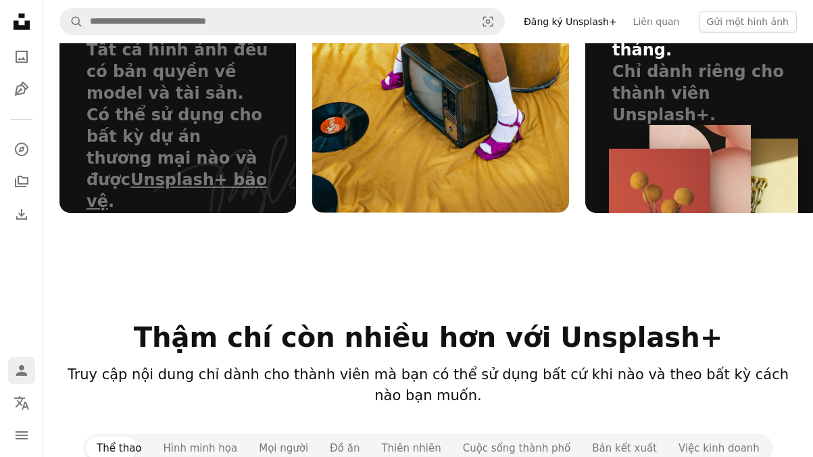 Image resolution: width=813 pixels, height=457 pixels. What do you see at coordinates (22, 435) in the screenshot?
I see `button: Thực đơn` at bounding box center [22, 435].